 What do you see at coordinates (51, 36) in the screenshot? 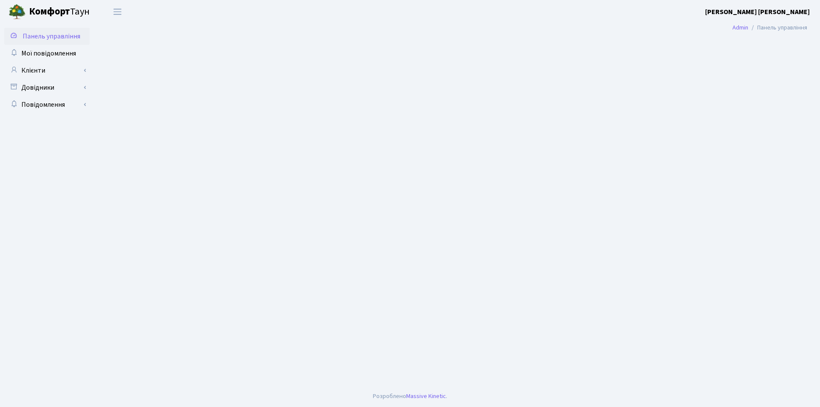
I see `span: Панель управління` at bounding box center [51, 36].